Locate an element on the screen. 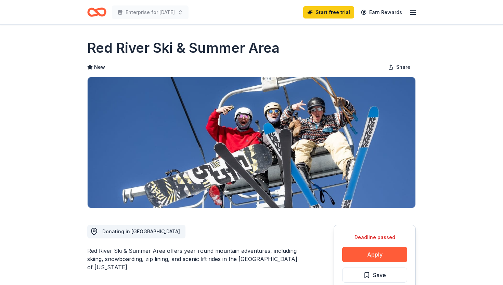 The width and height of the screenshot is (503, 285). h1: Red River Ski & Summer Area is located at coordinates (183, 48).